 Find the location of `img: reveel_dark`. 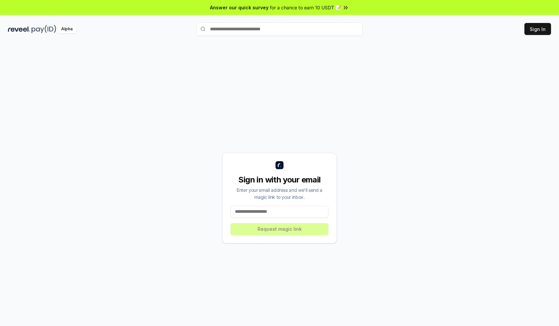

img: reveel_dark is located at coordinates (19, 29).